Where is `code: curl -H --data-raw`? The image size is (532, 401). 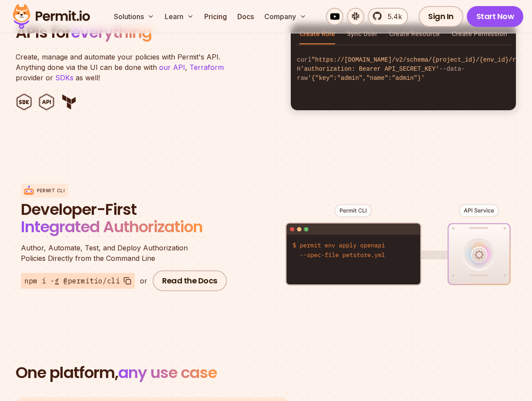
code: curl -H --data-raw is located at coordinates (403, 69).